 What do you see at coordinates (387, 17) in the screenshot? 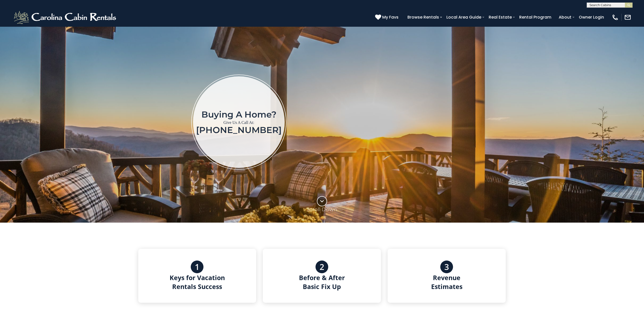
I see `a: My Favs` at bounding box center [387, 17].